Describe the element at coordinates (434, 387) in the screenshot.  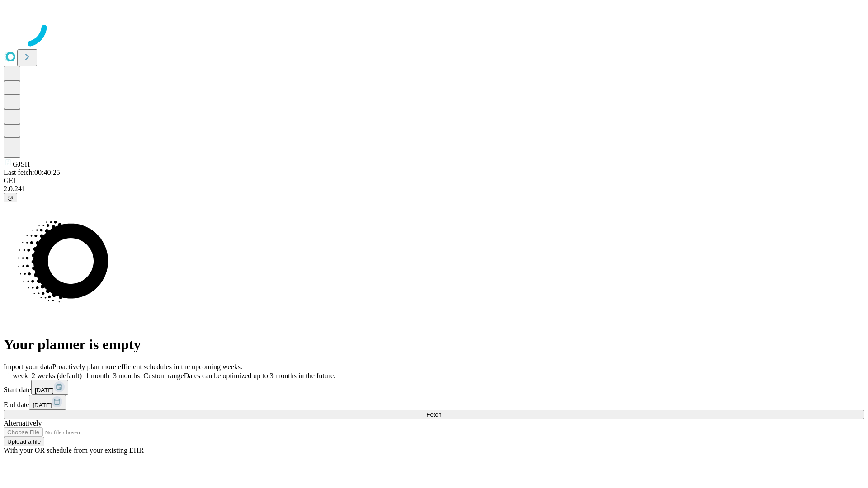
I see `div: Start date` at that location.